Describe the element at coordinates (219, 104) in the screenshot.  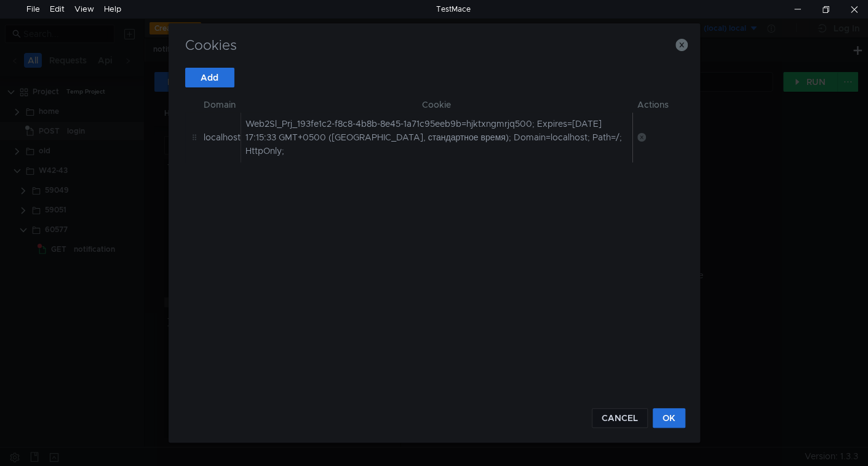
I see `th: Domain` at that location.